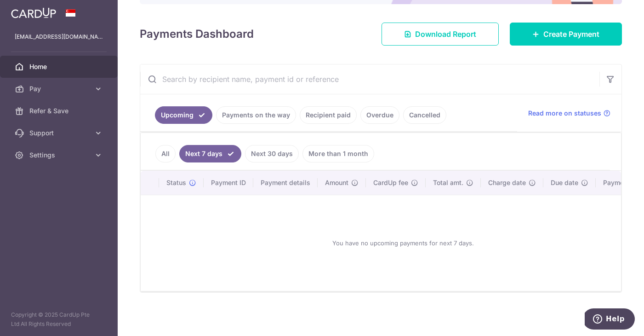 The height and width of the screenshot is (336, 644). What do you see at coordinates (228, 182) in the screenshot?
I see `th: Payment ID` at bounding box center [228, 182].